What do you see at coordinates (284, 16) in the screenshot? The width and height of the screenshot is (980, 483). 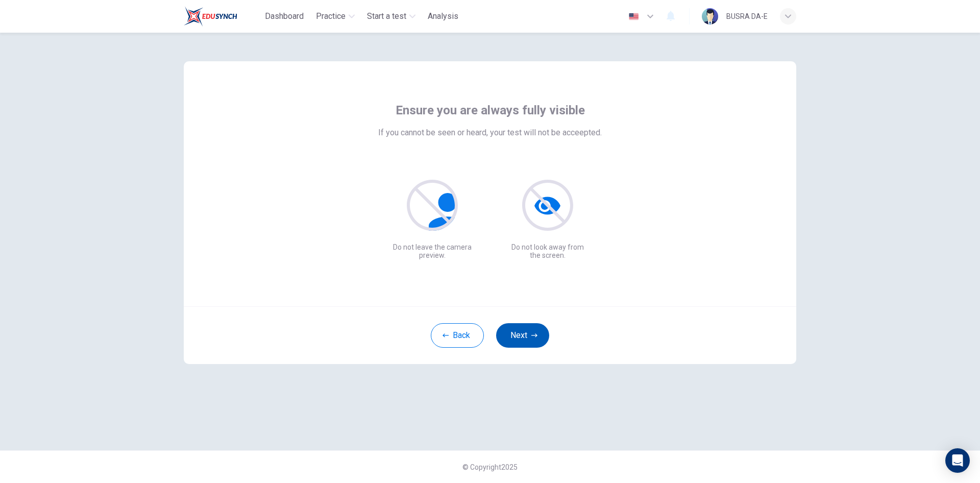 I see `a: Dashboard` at bounding box center [284, 16].